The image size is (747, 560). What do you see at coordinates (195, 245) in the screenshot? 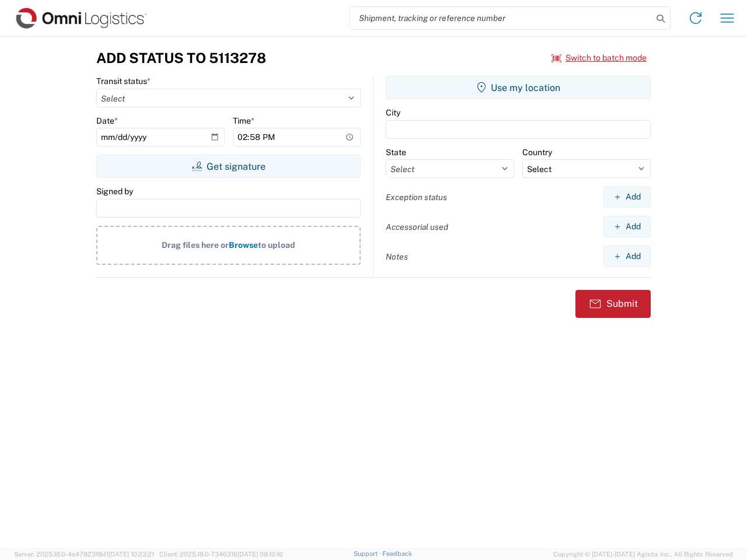
I see `span: Drag files here or` at bounding box center [195, 245].